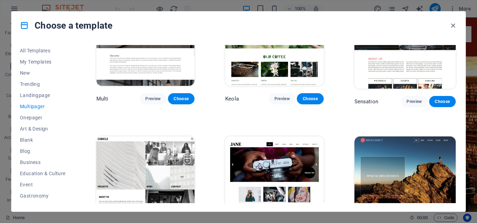  I want to click on span: Art & Design, so click(43, 129).